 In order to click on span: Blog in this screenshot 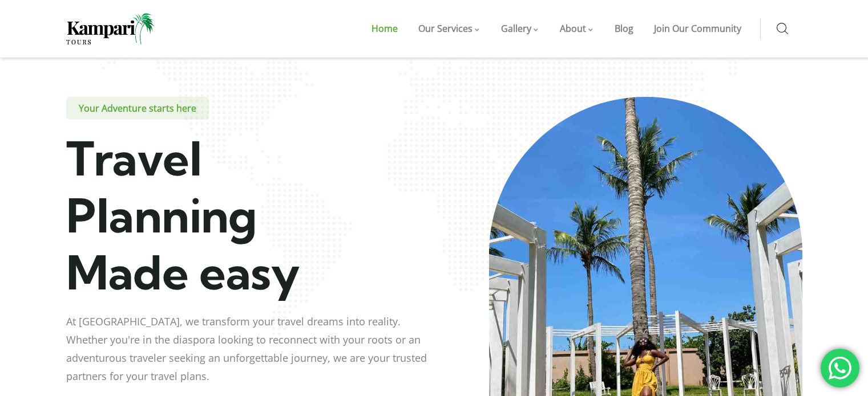, I will do `click(624, 29)`.